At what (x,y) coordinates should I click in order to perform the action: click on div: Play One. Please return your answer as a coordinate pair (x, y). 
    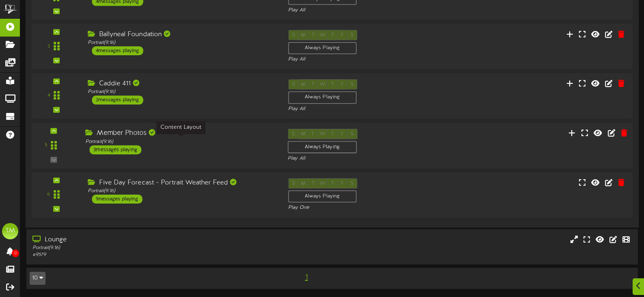
    Looking at the image, I should click on (357, 208).